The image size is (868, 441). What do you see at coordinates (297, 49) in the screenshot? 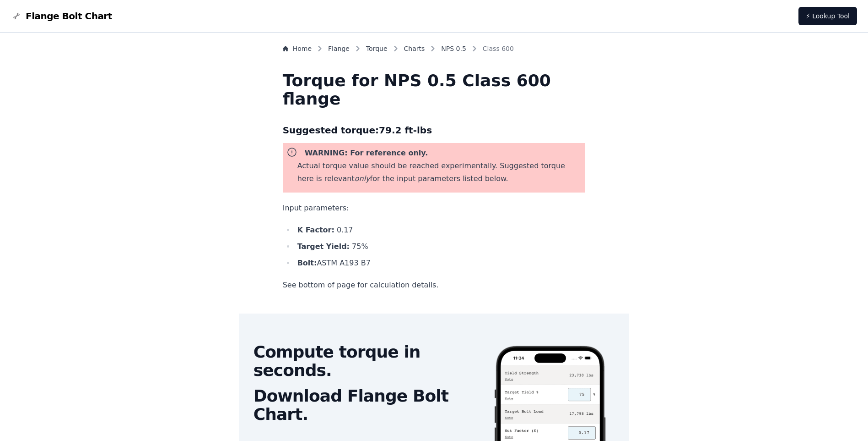
I see `a: Home` at bounding box center [297, 49].